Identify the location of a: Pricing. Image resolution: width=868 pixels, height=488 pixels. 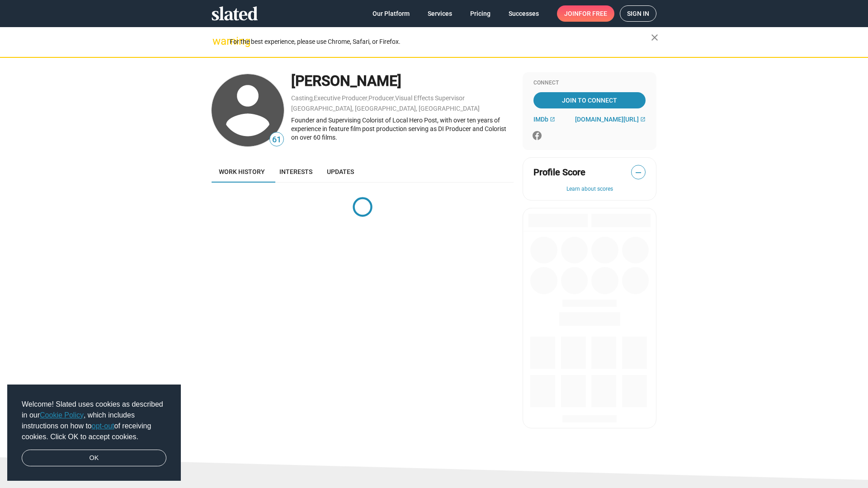
(480, 14).